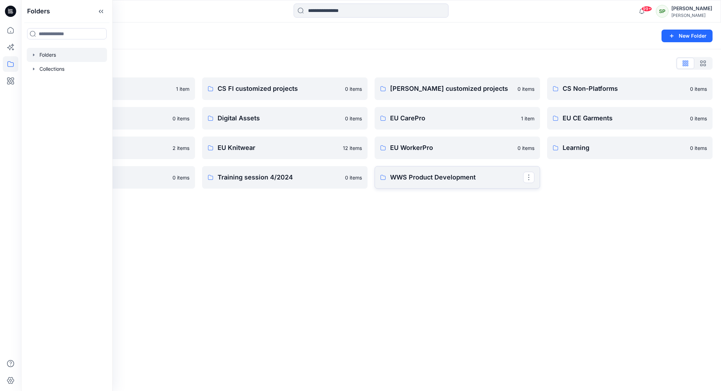  Describe the element at coordinates (630, 118) in the screenshot. I see `a: EU CE Garments0 items` at that location.